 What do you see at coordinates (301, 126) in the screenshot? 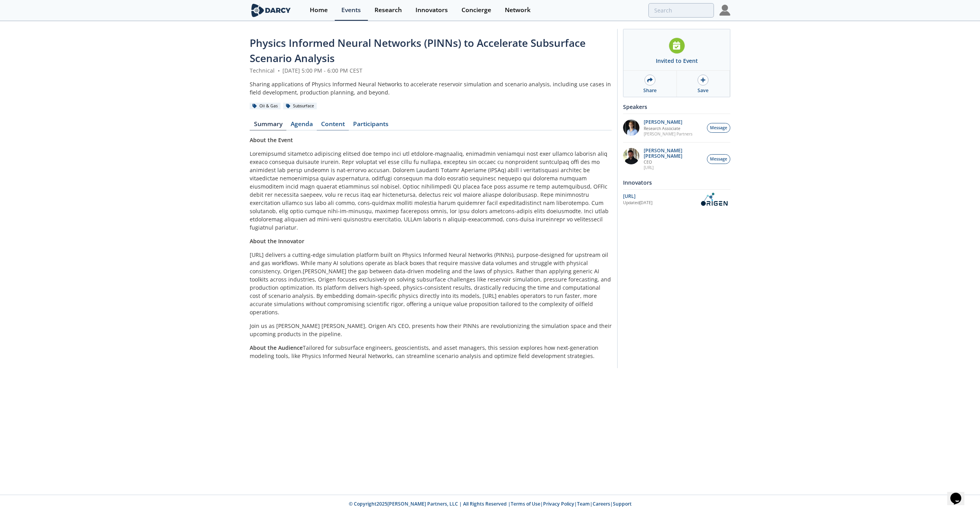
I see `a: Agenda` at bounding box center [301, 126].